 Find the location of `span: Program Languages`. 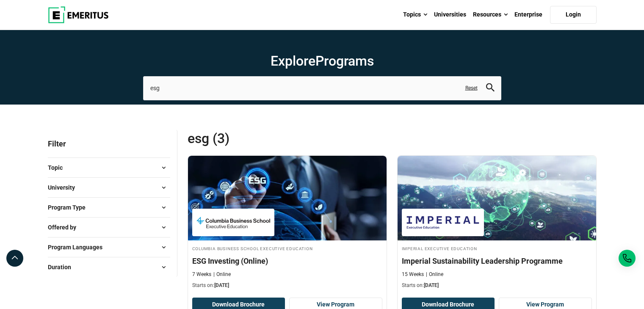

span: Program Languages is located at coordinates (78, 248).